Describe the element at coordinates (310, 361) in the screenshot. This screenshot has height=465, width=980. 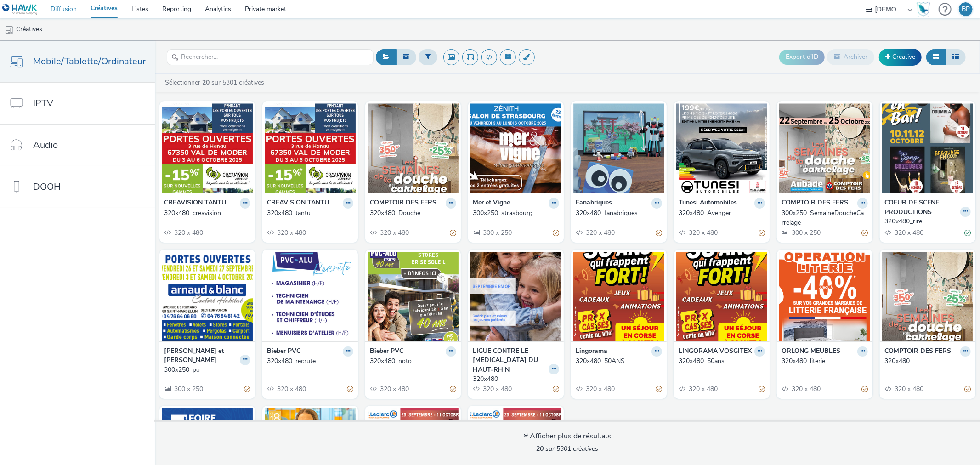
I see `a: 320x480_recrute` at that location.